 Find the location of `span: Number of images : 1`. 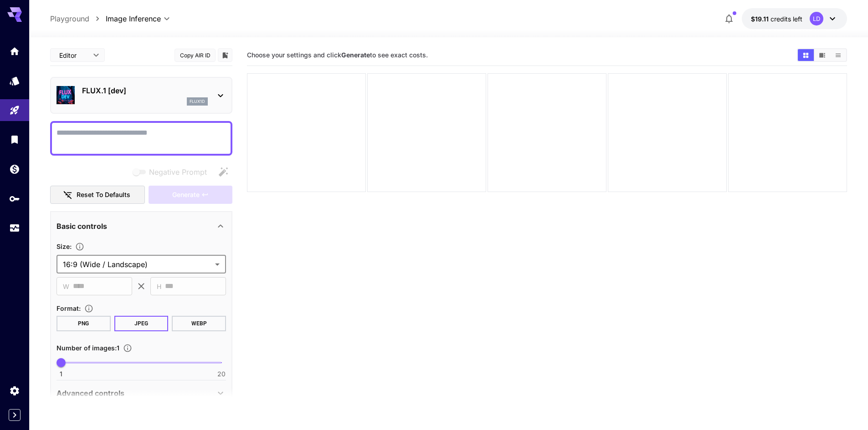

span: Number of images : 1 is located at coordinates (88, 348).